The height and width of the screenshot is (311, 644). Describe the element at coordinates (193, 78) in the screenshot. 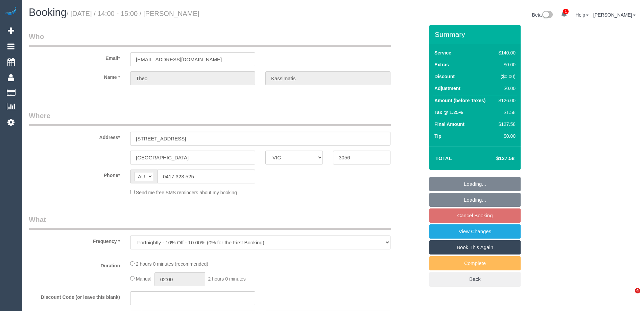

I see `input: First Name*` at that location.